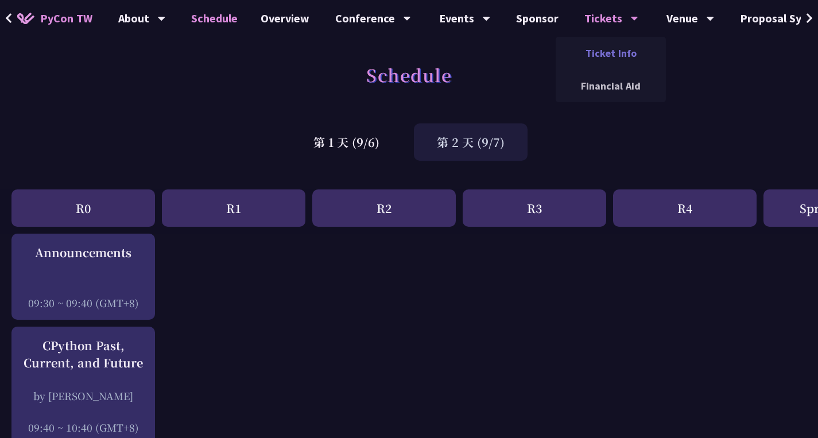  Describe the element at coordinates (55, 18) in the screenshot. I see `a: PyCon TW` at that location.